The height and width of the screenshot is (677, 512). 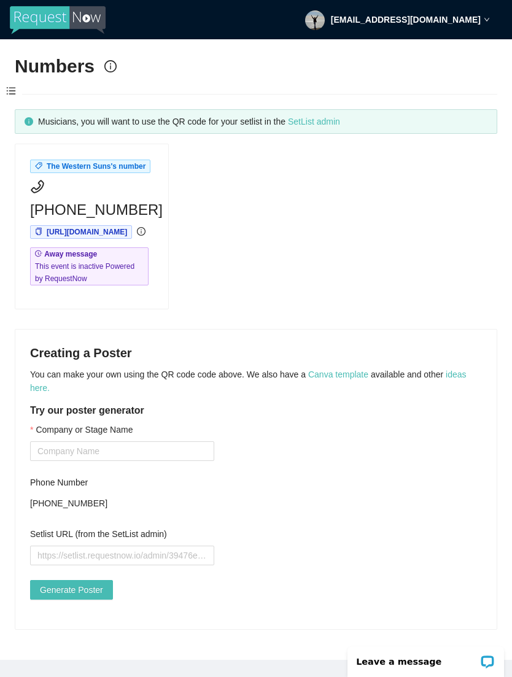 I want to click on span: phone, so click(x=37, y=187).